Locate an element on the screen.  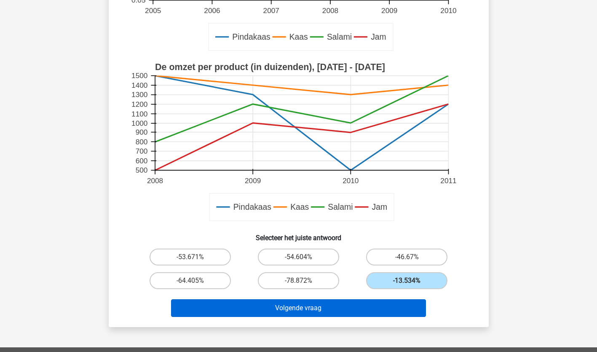
text: 2007 is located at coordinates (271, 11).